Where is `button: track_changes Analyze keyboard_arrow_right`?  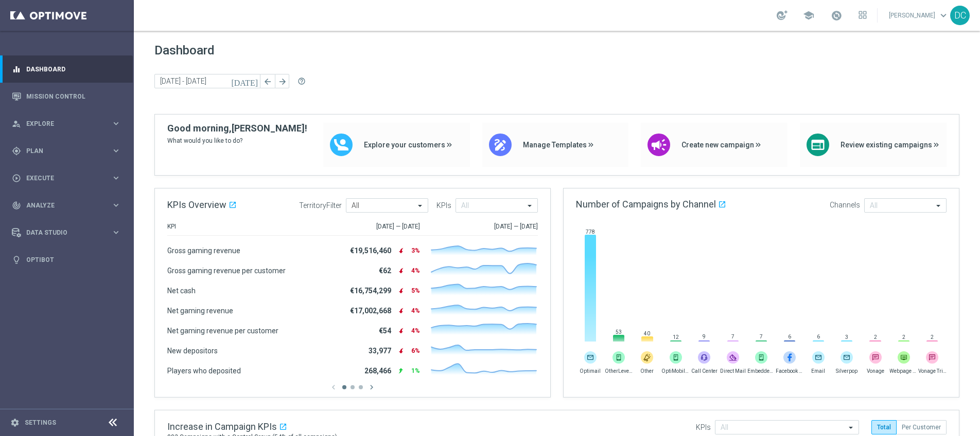 button: track_changes Analyze keyboard_arrow_right is located at coordinates (66, 205).